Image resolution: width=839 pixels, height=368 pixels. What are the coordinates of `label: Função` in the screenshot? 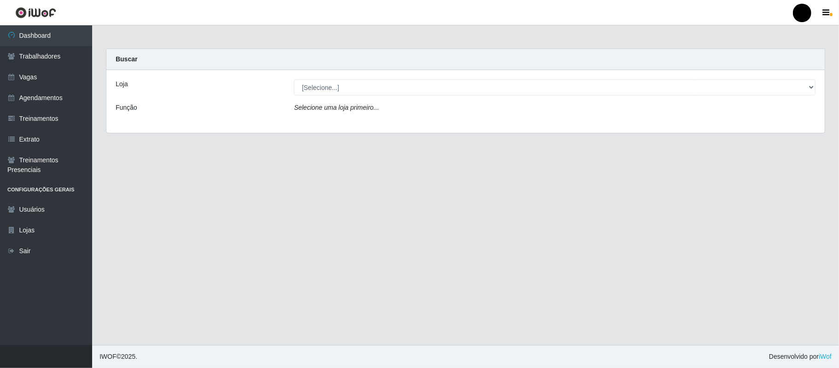 It's located at (126, 107).